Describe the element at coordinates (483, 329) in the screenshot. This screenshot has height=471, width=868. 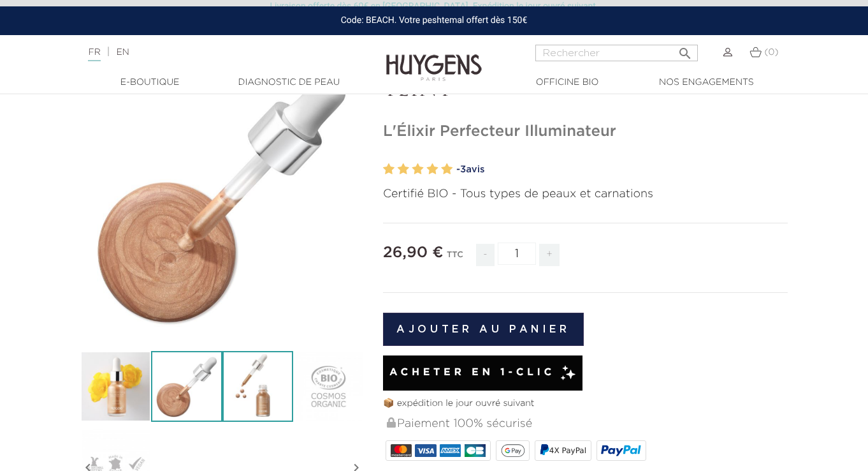
I see `button: Ajouter au panier` at that location.